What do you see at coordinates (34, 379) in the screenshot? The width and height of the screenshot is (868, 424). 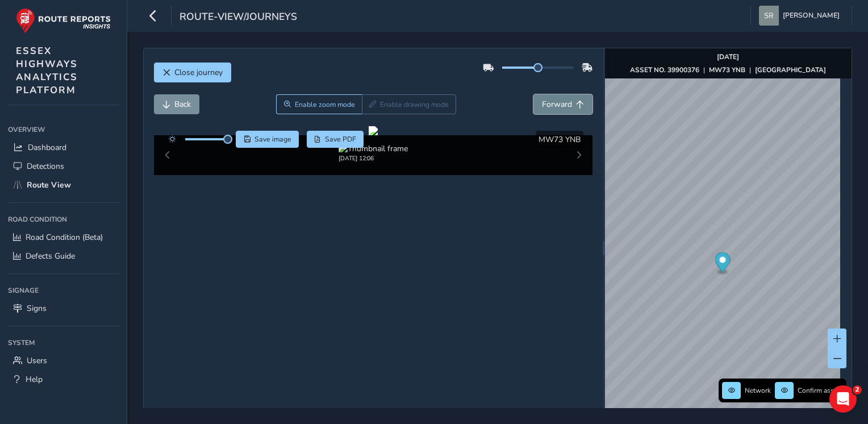 I see `span: Help` at bounding box center [34, 379].